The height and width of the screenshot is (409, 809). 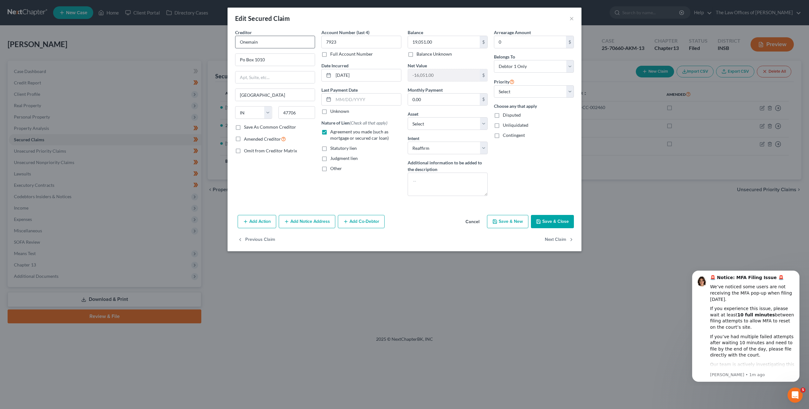 What do you see at coordinates (803, 390) in the screenshot?
I see `span: 5` at bounding box center [803, 390].